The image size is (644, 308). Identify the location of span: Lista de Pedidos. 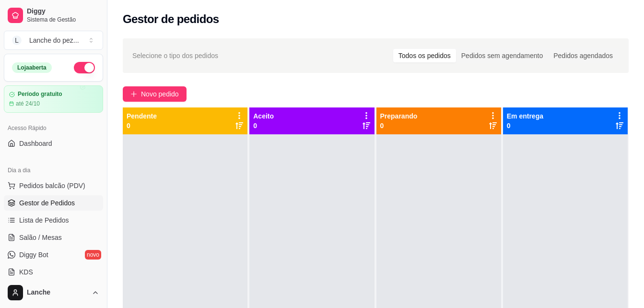
(44, 220).